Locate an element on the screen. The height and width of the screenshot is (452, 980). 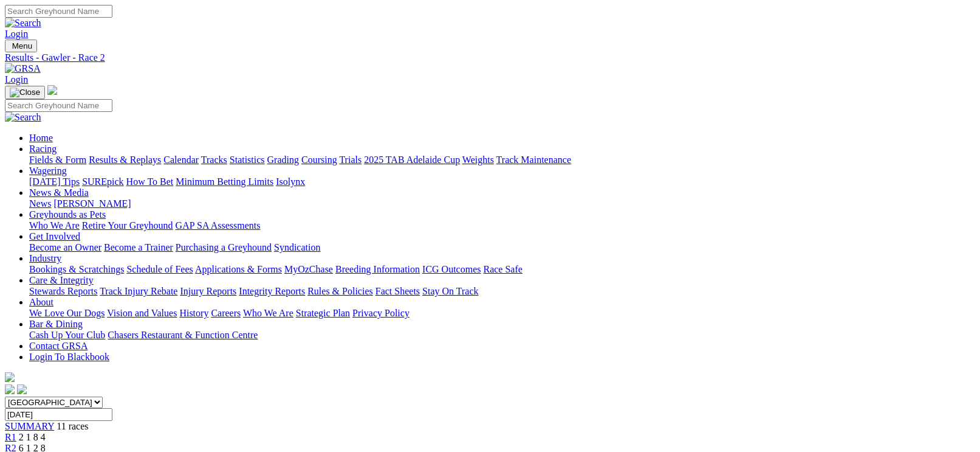
a: Tracks is located at coordinates (214, 159).